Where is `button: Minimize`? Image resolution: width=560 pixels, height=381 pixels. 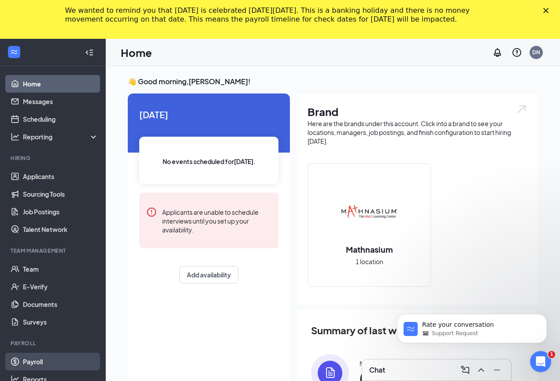 button: Minimize is located at coordinates (497, 370).